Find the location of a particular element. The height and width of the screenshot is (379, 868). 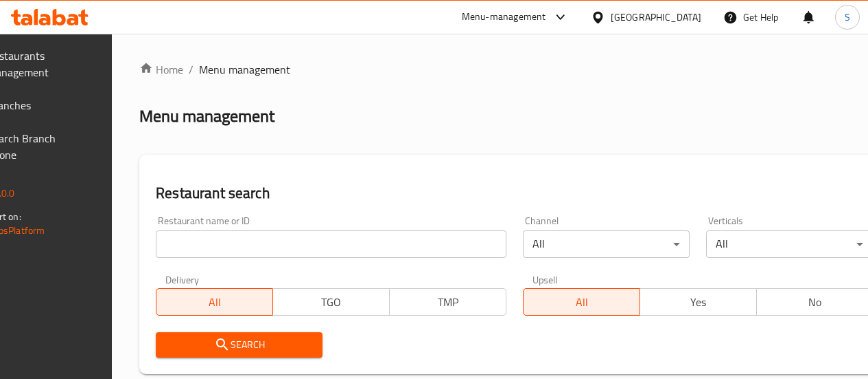

label: Upsell is located at coordinates (544, 279).